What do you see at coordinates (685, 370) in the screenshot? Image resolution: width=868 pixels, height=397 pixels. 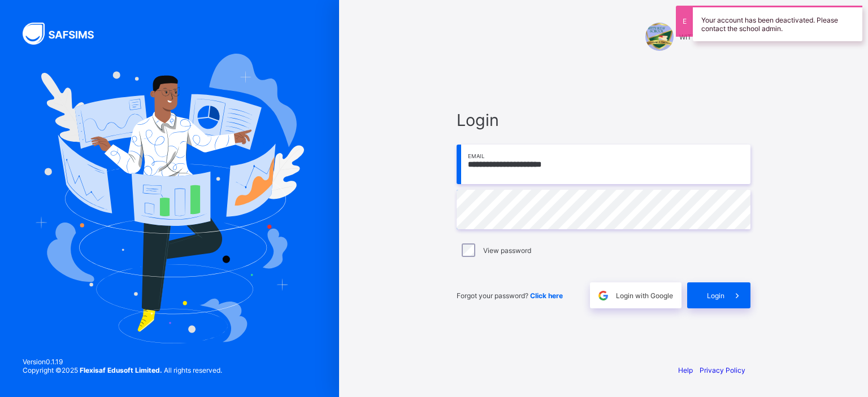 I see `a: Help` at bounding box center [685, 370].